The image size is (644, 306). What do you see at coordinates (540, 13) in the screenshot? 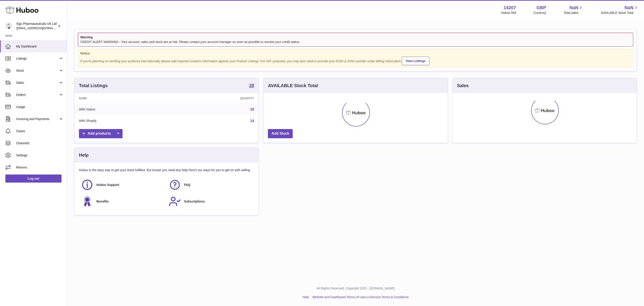
I see `div: Currency` at bounding box center [540, 13].